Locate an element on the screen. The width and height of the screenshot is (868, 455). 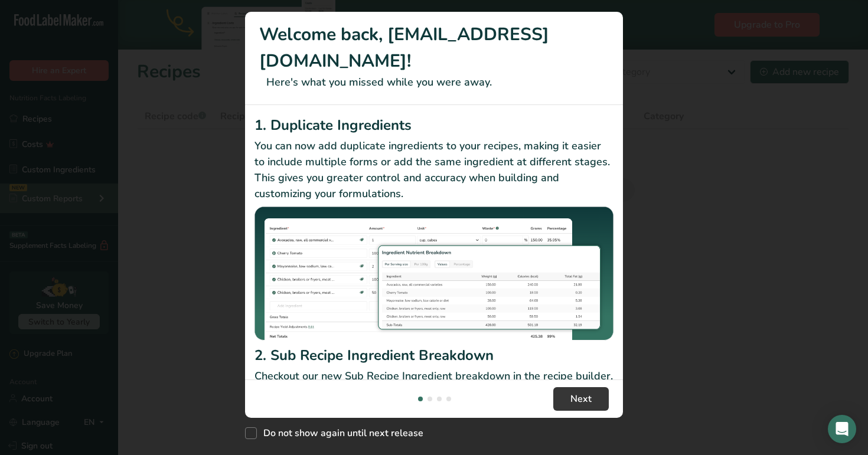
span: Next is located at coordinates (581, 398).